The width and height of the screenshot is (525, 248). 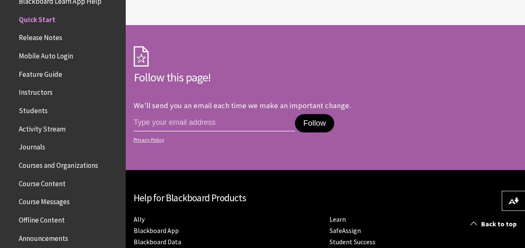 I want to click on span: Students, so click(x=33, y=109).